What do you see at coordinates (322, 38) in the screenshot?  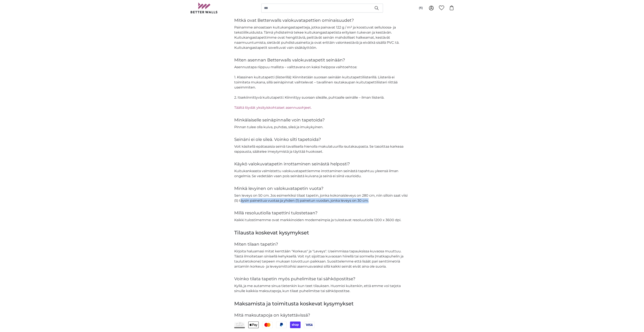 I see `p: Painamme ainoastaan kuitukangastapetteja, jotka painavat 122 g / m² ja koostuvat selluloosa- ja t...` at bounding box center [322, 38].